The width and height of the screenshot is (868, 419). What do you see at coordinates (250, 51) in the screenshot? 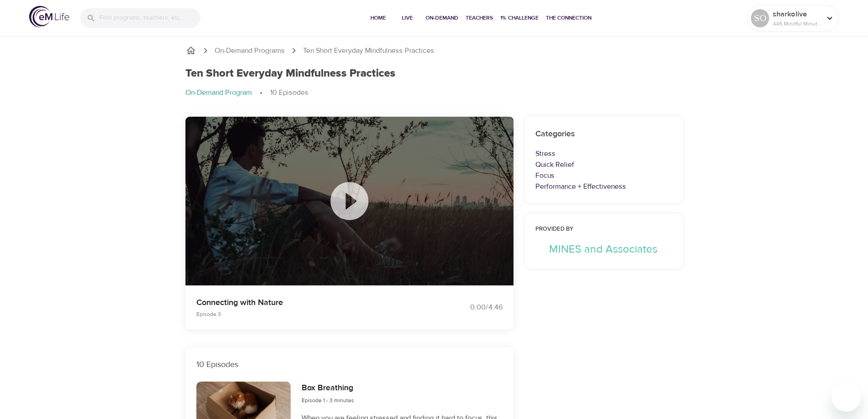
I see `a: On-Demand Programs` at bounding box center [250, 51].